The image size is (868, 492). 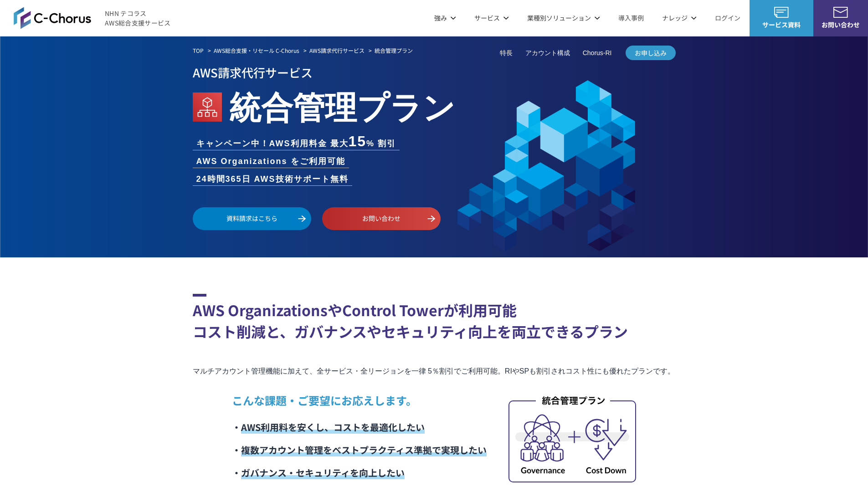 What do you see at coordinates (434, 318) in the screenshot?
I see `h2: AWS OrganizationsやControl Towerが利用可能 コスト削減と、ガバナンスやセキュリティ向上を両立できるプラン` at bounding box center [434, 318].